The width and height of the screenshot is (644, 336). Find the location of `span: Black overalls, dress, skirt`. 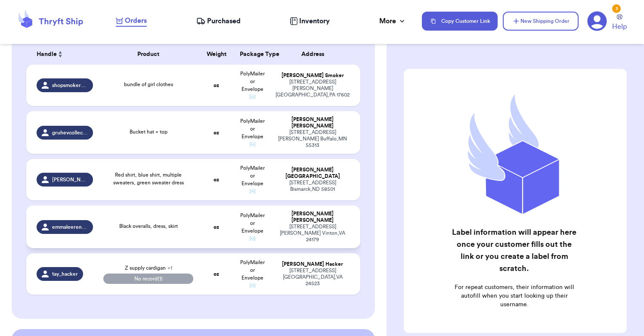

span: Black overalls, dress, skirt is located at coordinates (148, 226).